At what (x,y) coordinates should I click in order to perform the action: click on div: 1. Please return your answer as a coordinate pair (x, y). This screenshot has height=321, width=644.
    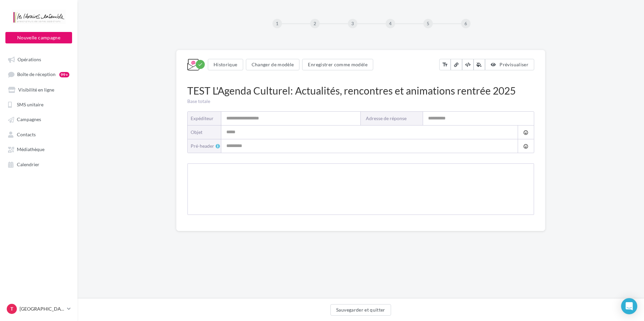
    Looking at the image, I should click on (277, 23).